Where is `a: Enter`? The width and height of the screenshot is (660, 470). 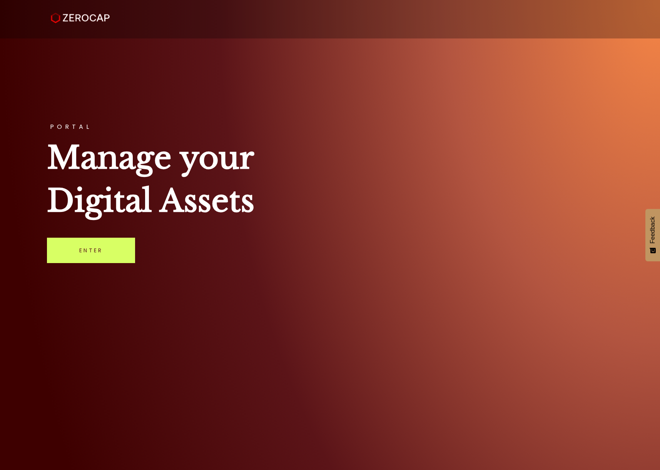 a: Enter is located at coordinates (91, 251).